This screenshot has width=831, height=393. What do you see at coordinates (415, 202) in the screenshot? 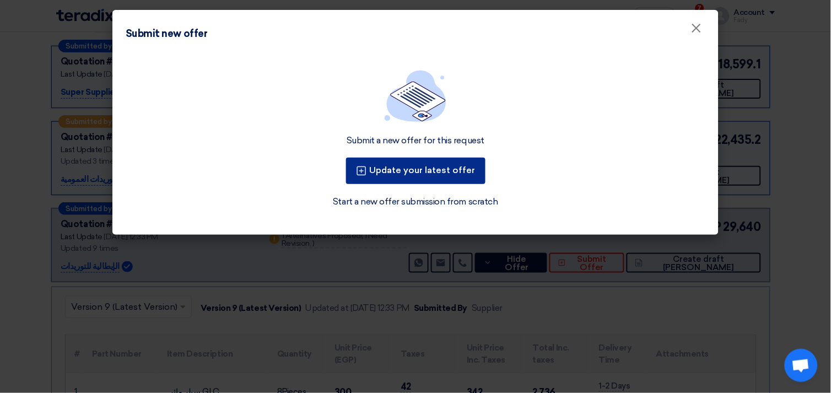
I see `a: Start a new offer submission from scratch` at bounding box center [415, 202].